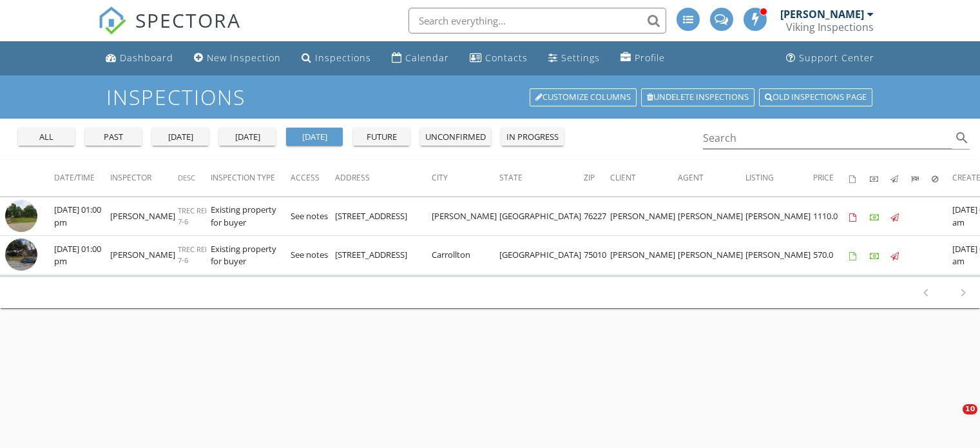  Describe the element at coordinates (381, 136) in the screenshot. I see `button: future` at that location.